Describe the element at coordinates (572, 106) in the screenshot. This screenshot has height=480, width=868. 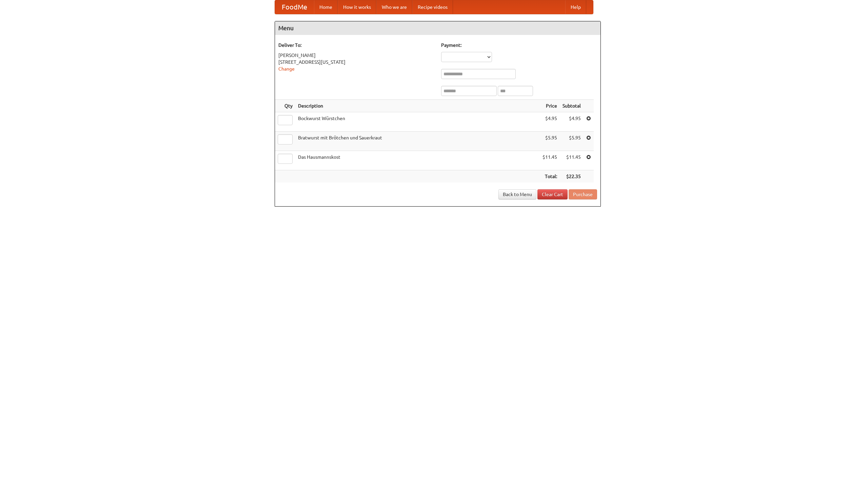
I see `th: Subtotal` at that location.